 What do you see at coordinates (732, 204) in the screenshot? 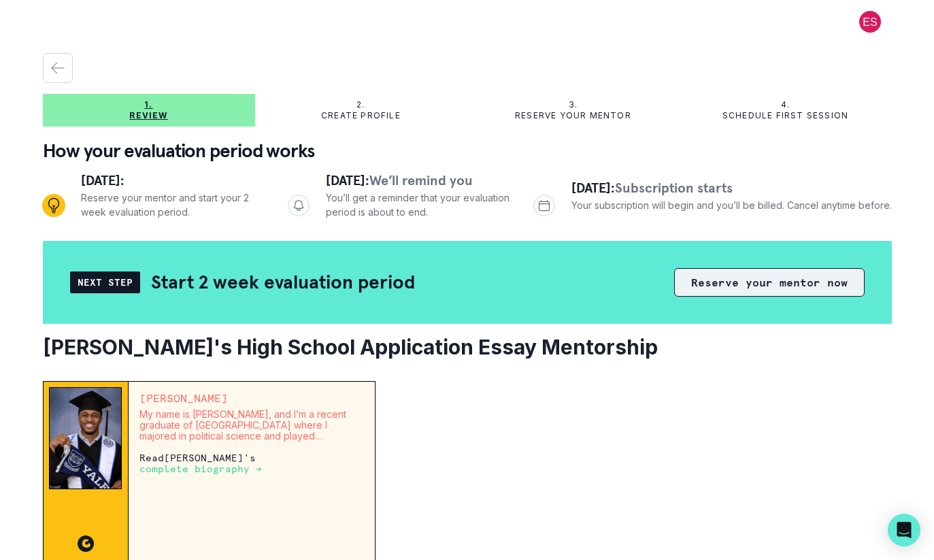
I see `p: Your subscription will begin and you’ll be billed. Cancel anytime before.` at bounding box center [732, 204].